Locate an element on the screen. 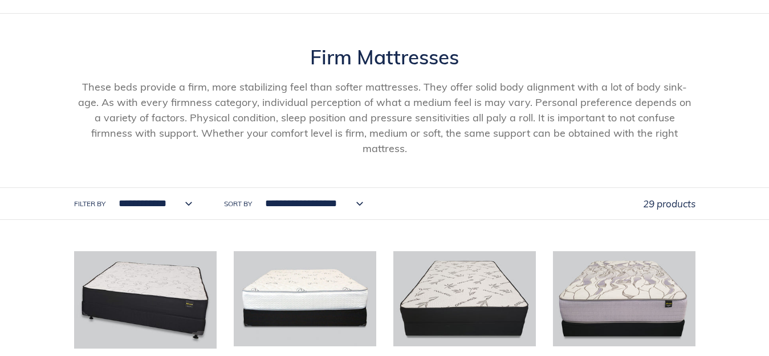  span: 29 products is located at coordinates (669, 204).